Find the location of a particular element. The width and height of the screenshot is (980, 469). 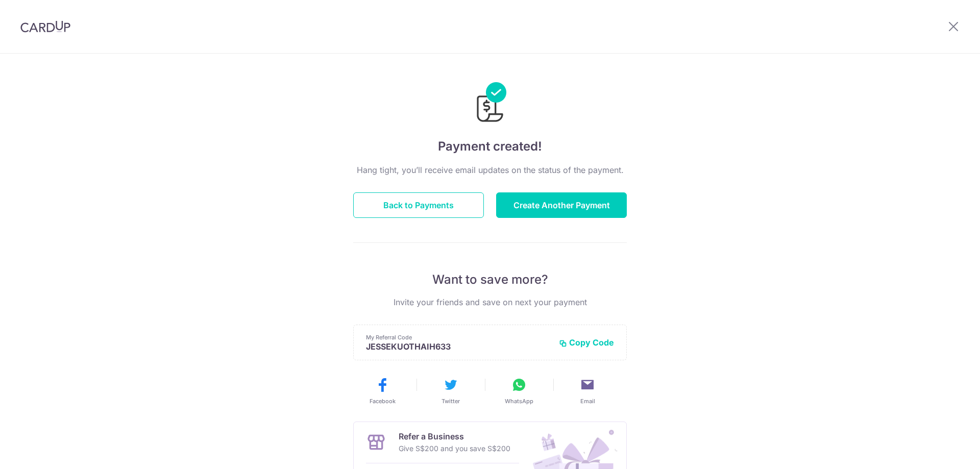

p: Want to save more? is located at coordinates (490, 280).